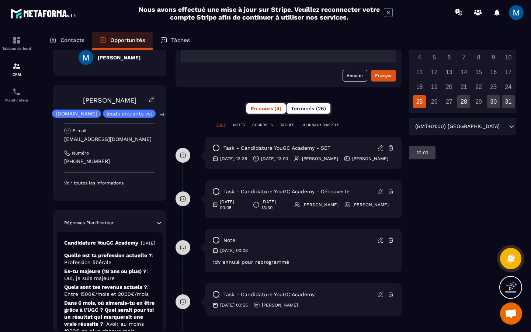 The height and width of the screenshot is (332, 531). I want to click on button: Envoyer, so click(384, 76).